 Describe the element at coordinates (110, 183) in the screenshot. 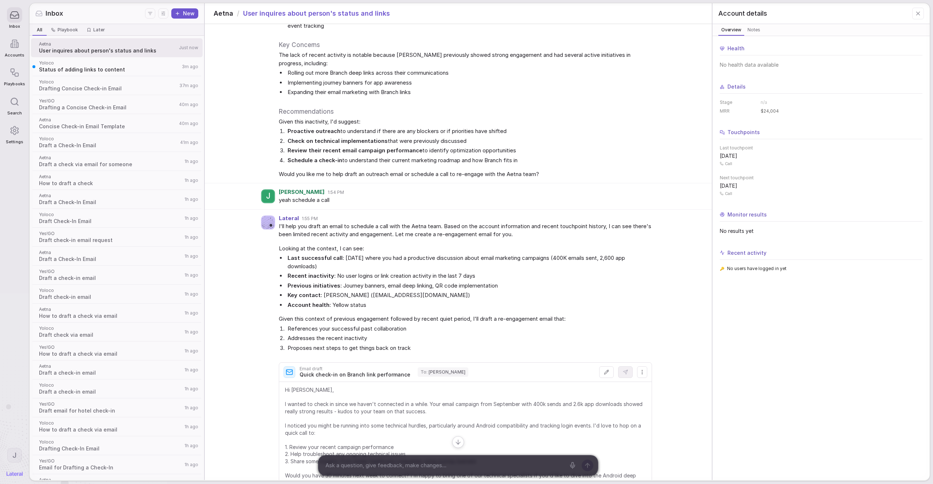

I see `span: How to draft a check` at that location.